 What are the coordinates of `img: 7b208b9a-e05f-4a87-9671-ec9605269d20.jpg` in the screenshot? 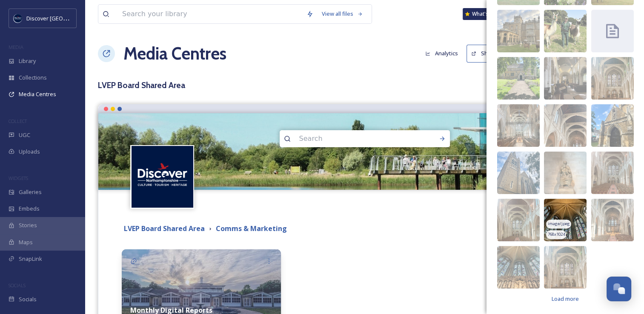 It's located at (565, 78).